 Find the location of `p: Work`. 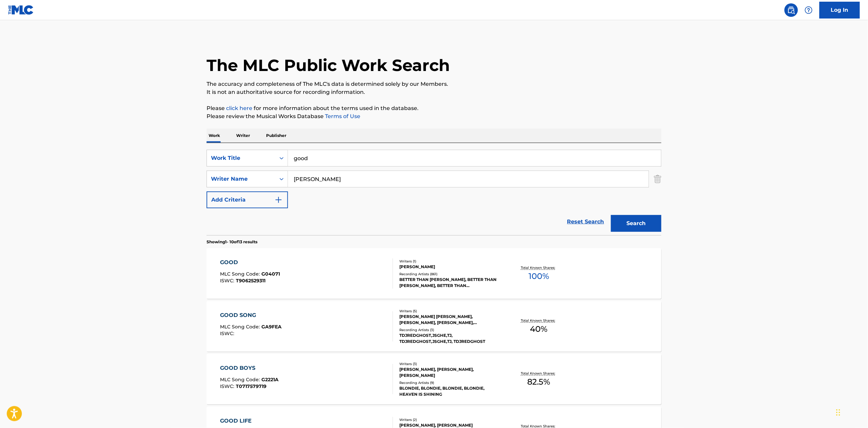

p: Work is located at coordinates (214, 135).